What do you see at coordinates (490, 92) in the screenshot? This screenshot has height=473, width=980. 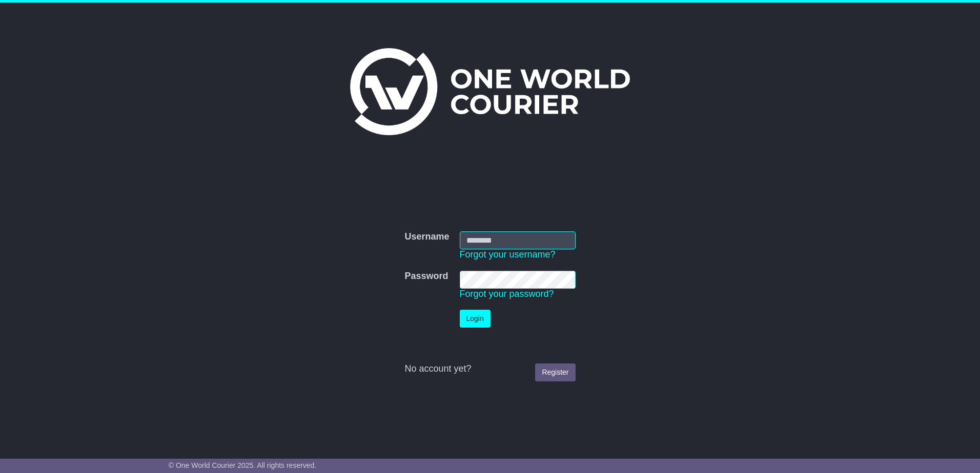 I see `img: One World` at bounding box center [490, 92].